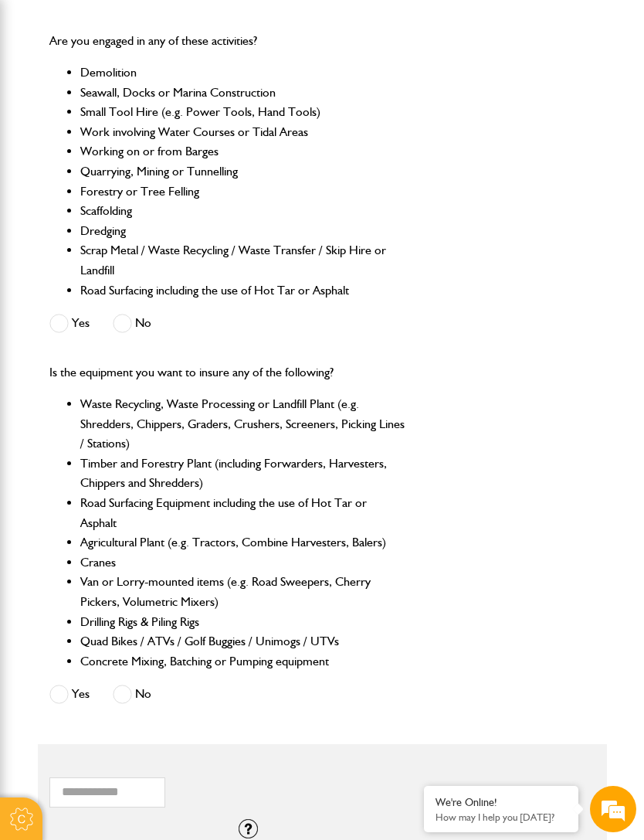 The image size is (644, 840). I want to click on li: Van or Lorry-mounted items (e.g. Road Sweepers, Cherry Pickers, Volumetric Mixers), so click(242, 591).